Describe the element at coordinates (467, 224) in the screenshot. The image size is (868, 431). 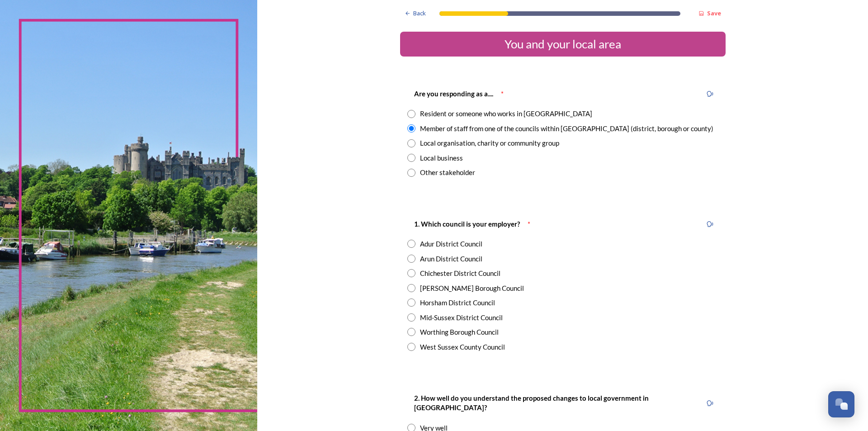
I see `strong: 1. Which council is your employer?` at that location.